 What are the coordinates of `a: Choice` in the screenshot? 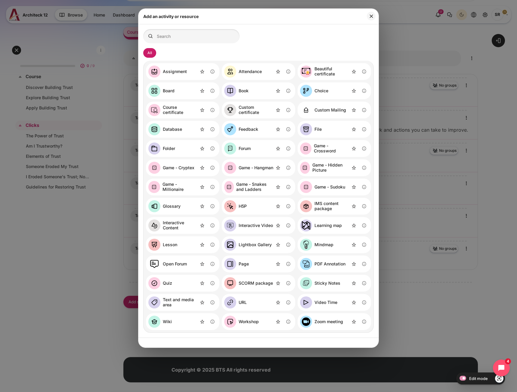 It's located at (314, 91).